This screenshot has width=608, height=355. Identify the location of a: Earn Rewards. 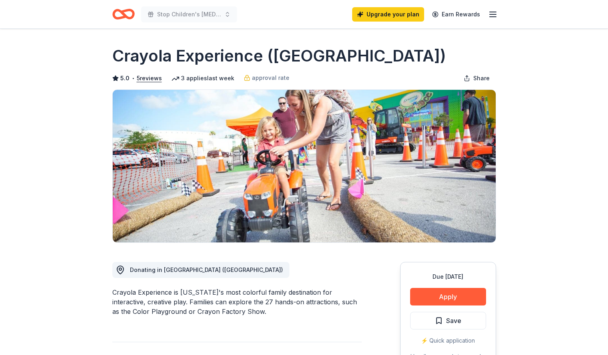
(456, 14).